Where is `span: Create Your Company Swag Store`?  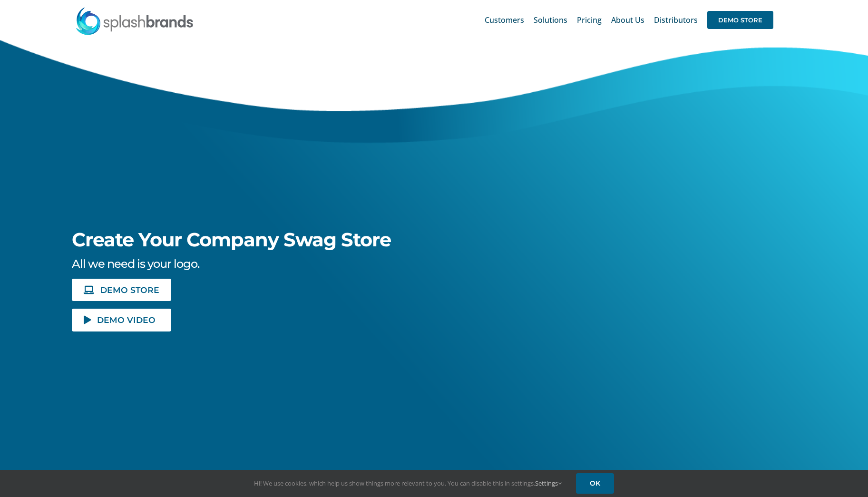 span: Create Your Company Swag Store is located at coordinates (231, 239).